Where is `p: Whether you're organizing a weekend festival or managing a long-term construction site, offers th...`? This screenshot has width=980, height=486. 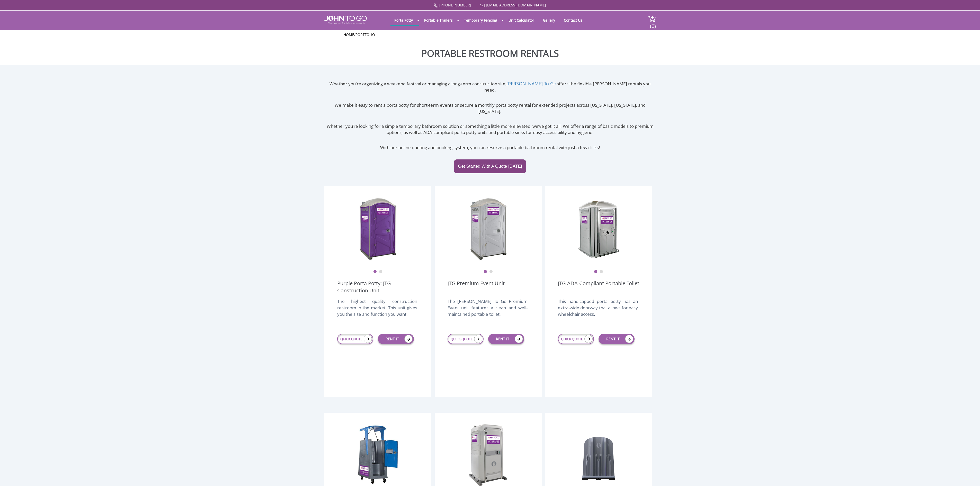
p: Whether you're organizing a weekend festival or managing a long-term construction site, offers th... is located at coordinates (490, 87).